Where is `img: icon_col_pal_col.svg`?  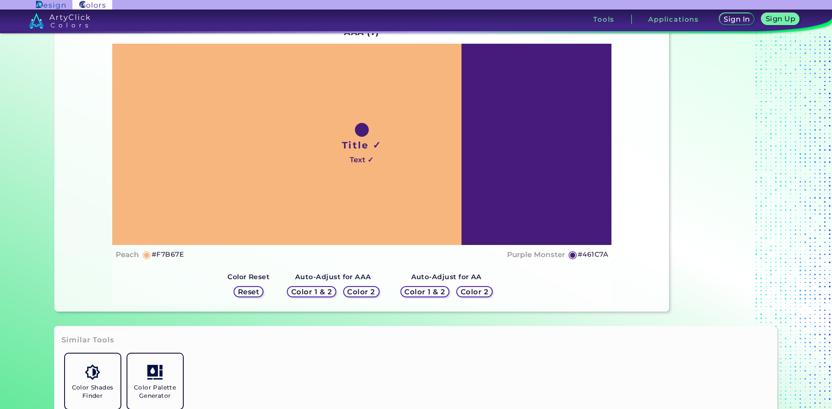 img: icon_col_pal_col.svg is located at coordinates (155, 372).